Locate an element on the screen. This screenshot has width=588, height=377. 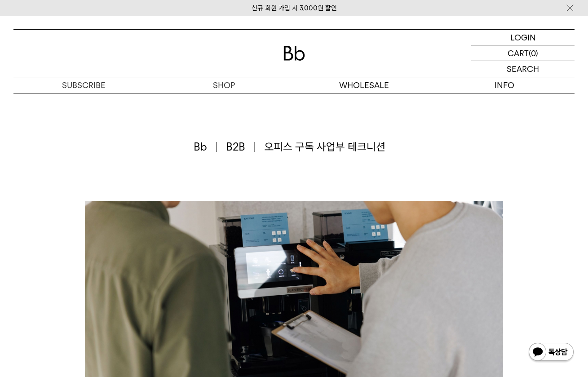
img: 카카오톡 채널 1:1 채팅 버튼 is located at coordinates (551, 352).